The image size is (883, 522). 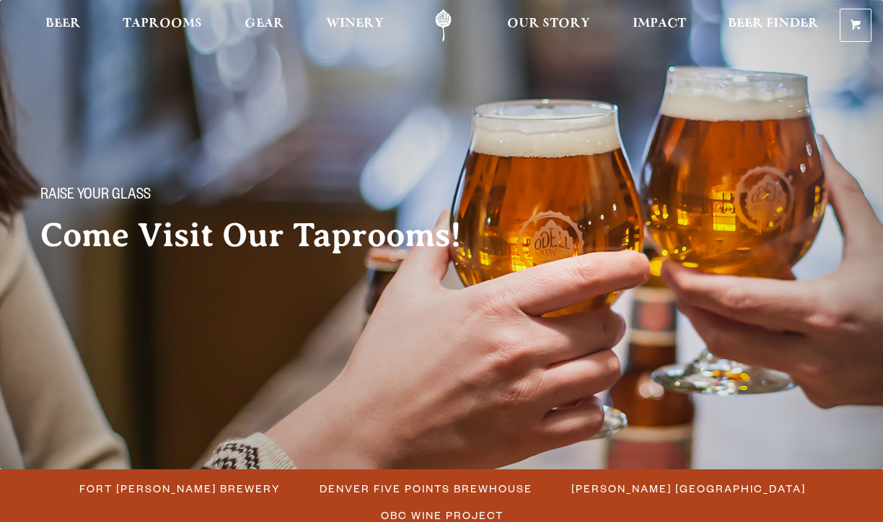 I want to click on span: Our Story, so click(x=548, y=24).